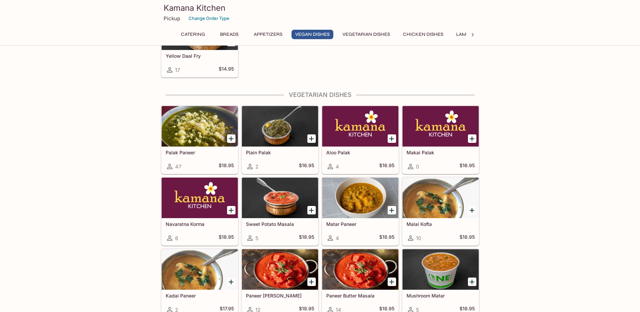 The width and height of the screenshot is (640, 312). Describe the element at coordinates (231, 138) in the screenshot. I see `button: Add Palak Paneer` at that location.